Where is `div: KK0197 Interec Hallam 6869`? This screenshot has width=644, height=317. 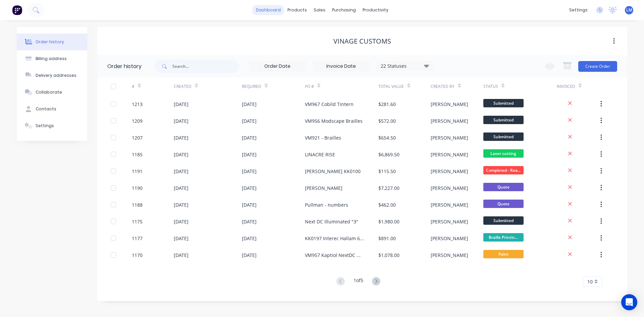
div: KK0197 Interec Hallam 6869 is located at coordinates (335, 238).